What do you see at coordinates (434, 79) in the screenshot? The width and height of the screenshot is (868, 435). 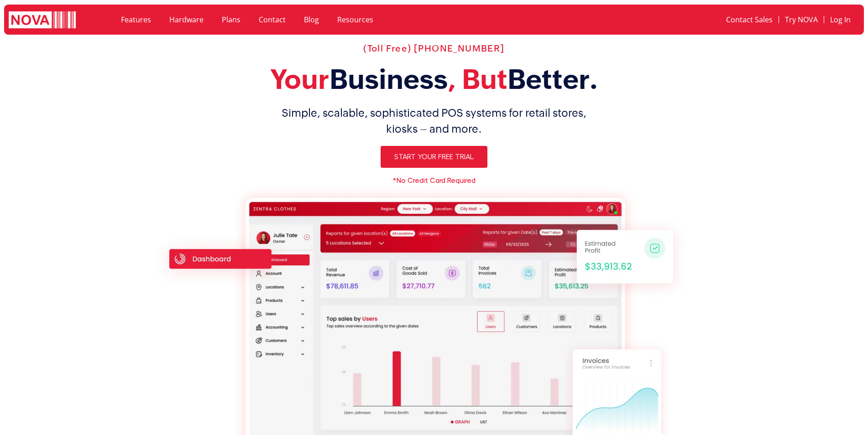 I see `h2: Your , But` at bounding box center [434, 79].